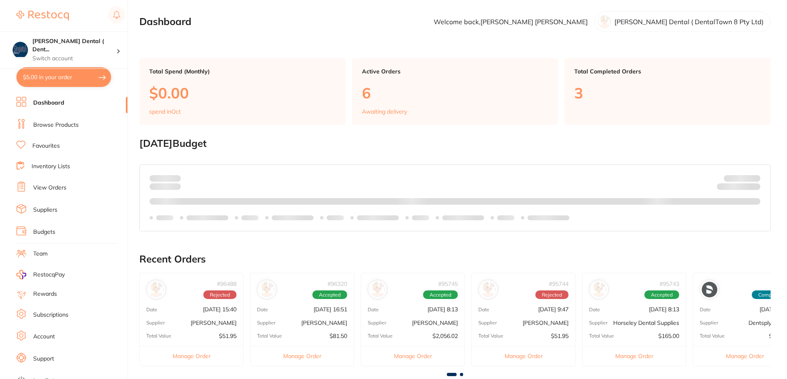  What do you see at coordinates (668, 71) in the screenshot?
I see `p: Total Completed Orders` at bounding box center [668, 71].